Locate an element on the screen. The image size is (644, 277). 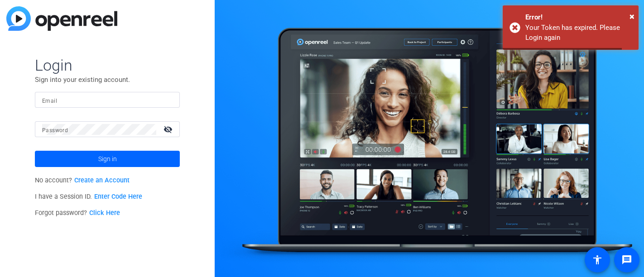
a: Create an Account is located at coordinates (102, 181).